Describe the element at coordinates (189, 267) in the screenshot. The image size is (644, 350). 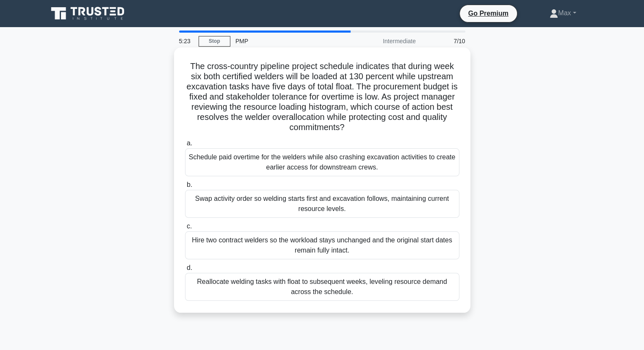
I see `span: d.` at that location.